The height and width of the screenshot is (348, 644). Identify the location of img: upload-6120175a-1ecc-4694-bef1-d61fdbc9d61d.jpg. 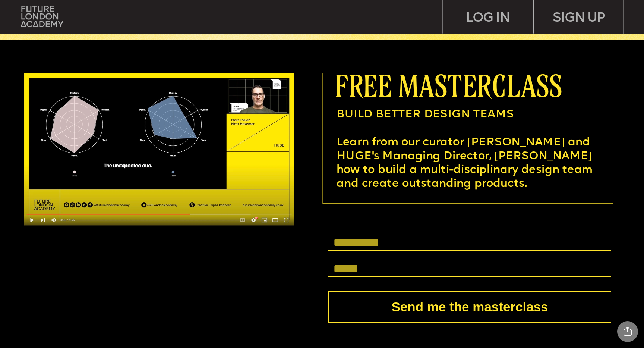
(159, 149).